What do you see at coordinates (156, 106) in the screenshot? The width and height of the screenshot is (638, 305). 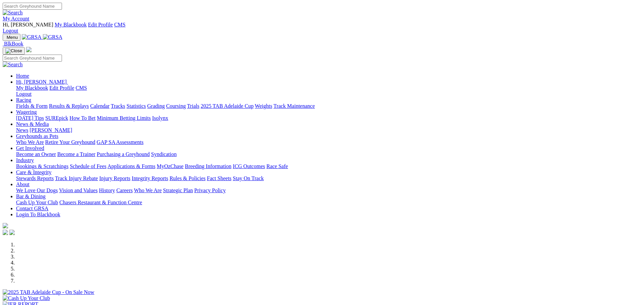 I see `a: Grading` at bounding box center [156, 106].